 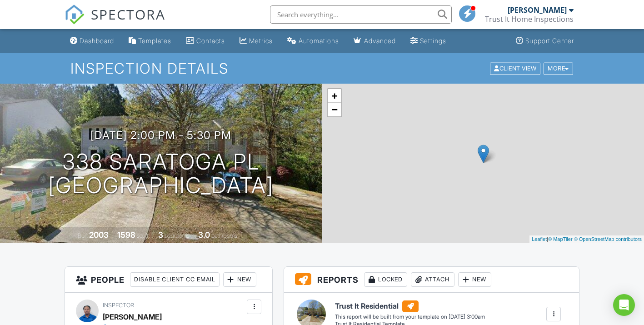 I want to click on div: 3, so click(x=161, y=234).